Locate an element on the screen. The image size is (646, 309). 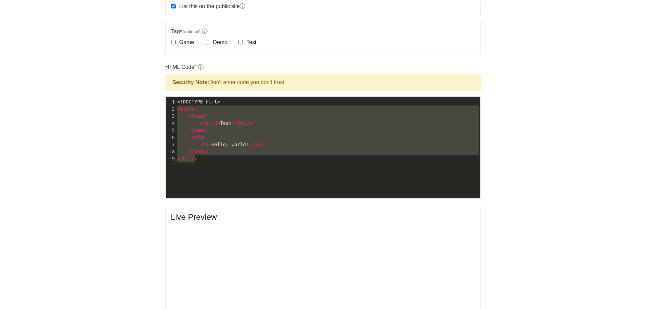
label: Test is located at coordinates (250, 42).